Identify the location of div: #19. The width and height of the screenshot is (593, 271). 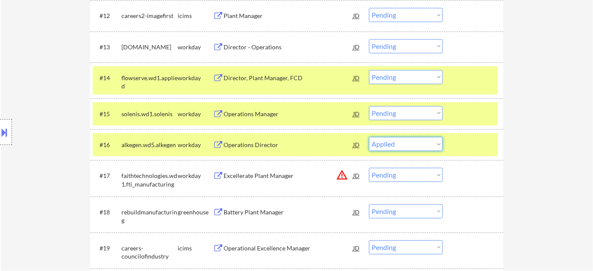
(107, 249).